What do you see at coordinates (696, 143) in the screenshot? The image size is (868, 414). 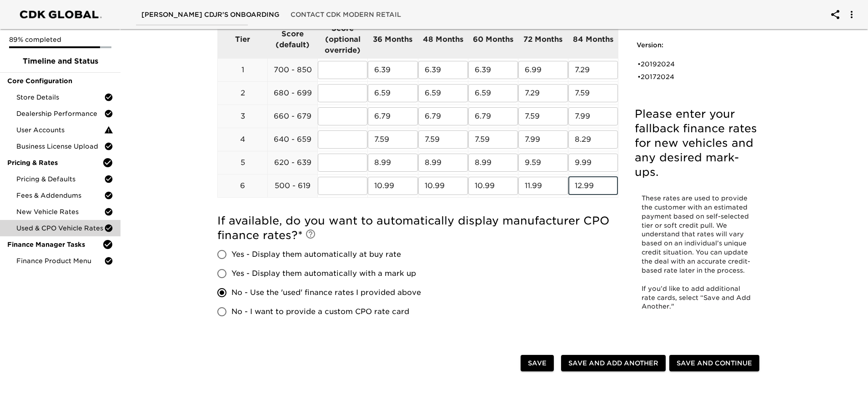 I see `h5: Please enter your fallback finance rates for new vehicles and any desired mark-ups.` at bounding box center [696, 143].